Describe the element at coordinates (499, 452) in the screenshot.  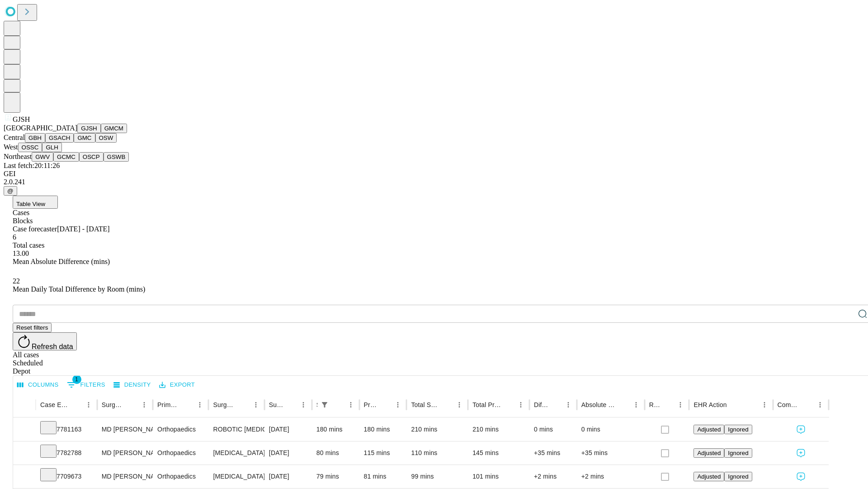
I see `div: 145 mins` at that location.